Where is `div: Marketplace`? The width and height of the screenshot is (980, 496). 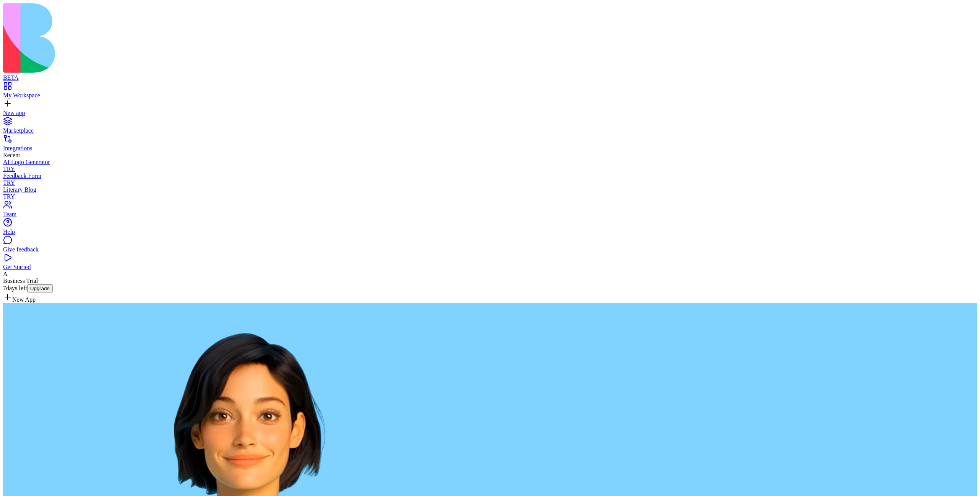 div: Marketplace is located at coordinates (490, 131).